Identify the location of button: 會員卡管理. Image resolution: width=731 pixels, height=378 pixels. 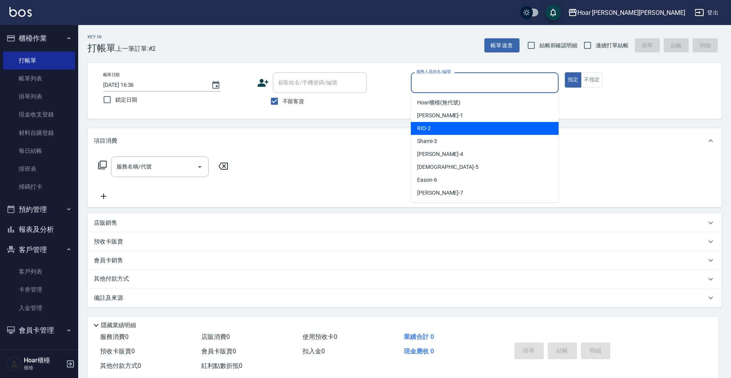
(39, 330).